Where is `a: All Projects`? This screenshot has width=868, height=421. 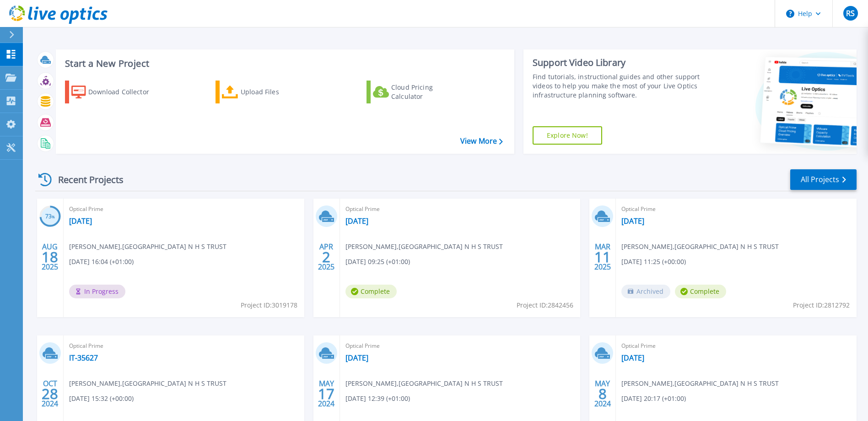
a: All Projects is located at coordinates (823, 180).